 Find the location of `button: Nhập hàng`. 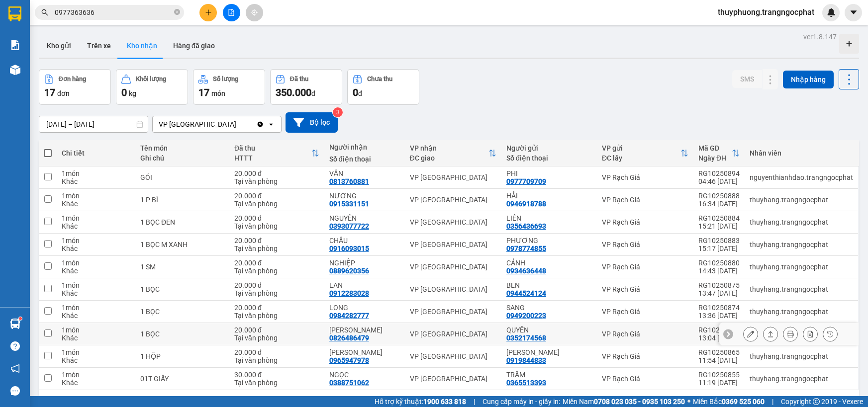

button: Nhập hàng is located at coordinates (808, 79).